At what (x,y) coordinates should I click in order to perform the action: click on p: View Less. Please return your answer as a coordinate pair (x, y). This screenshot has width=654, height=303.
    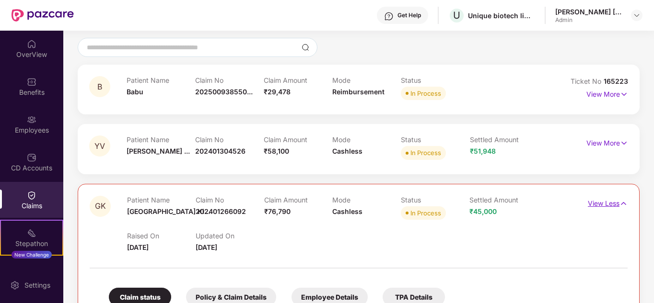
    Looking at the image, I should click on (607, 202).